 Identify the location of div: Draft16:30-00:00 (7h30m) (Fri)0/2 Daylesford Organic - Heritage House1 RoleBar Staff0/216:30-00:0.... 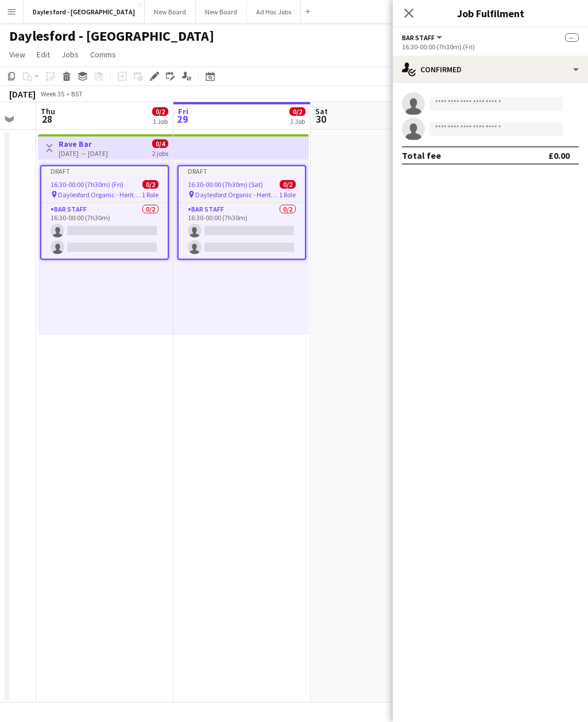
(104, 212).